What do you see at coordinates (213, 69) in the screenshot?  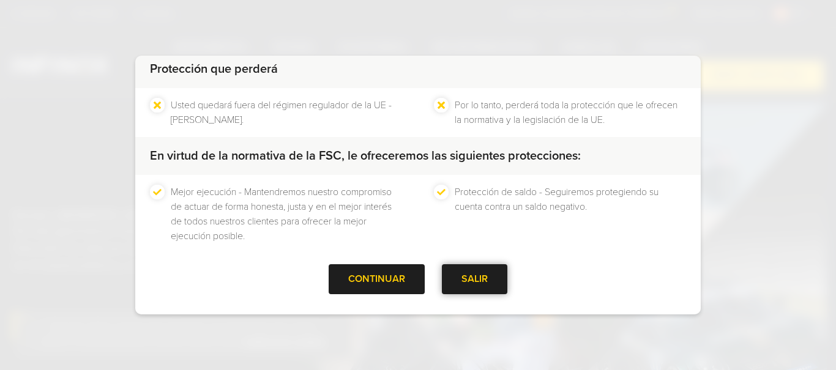 I see `strong: Protección que perderá` at bounding box center [213, 69].